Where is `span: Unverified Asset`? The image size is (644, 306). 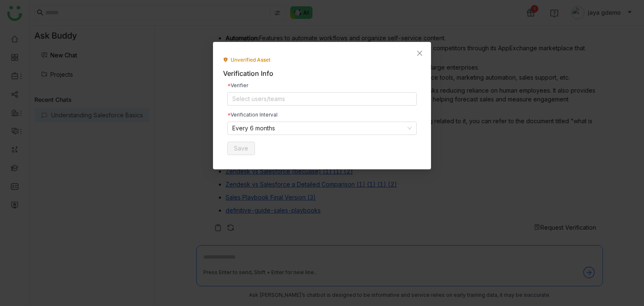 span: Unverified Asset is located at coordinates (250, 60).